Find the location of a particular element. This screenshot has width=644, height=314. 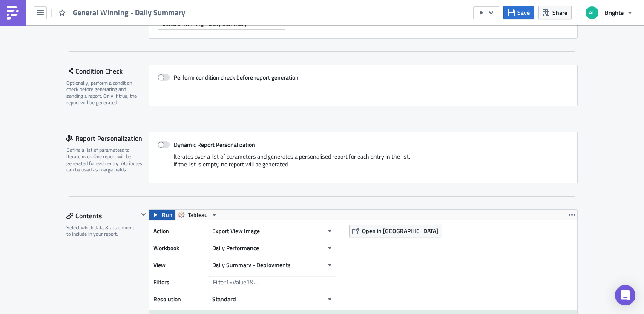

button: Daily Summary - Deployments is located at coordinates (272, 265).